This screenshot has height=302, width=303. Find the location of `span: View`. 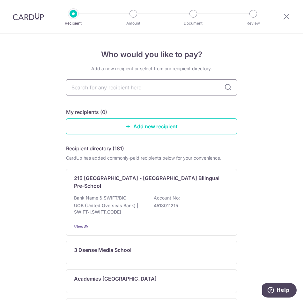

span: View is located at coordinates (79, 227).